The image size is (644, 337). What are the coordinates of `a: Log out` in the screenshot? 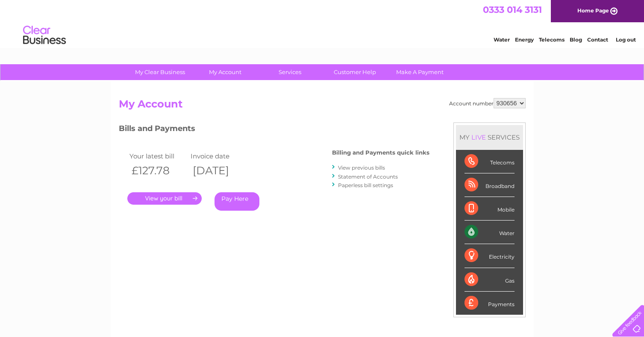 It's located at (626, 39).